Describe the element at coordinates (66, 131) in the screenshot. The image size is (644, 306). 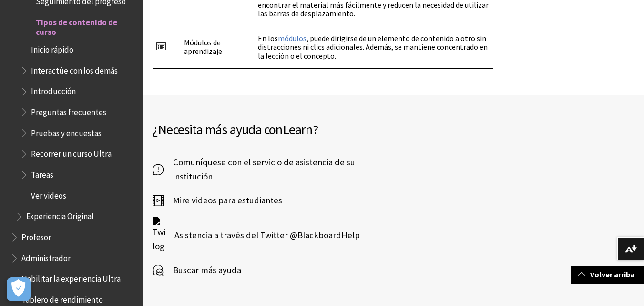
I see `span: Pruebas y encuestas` at that location.